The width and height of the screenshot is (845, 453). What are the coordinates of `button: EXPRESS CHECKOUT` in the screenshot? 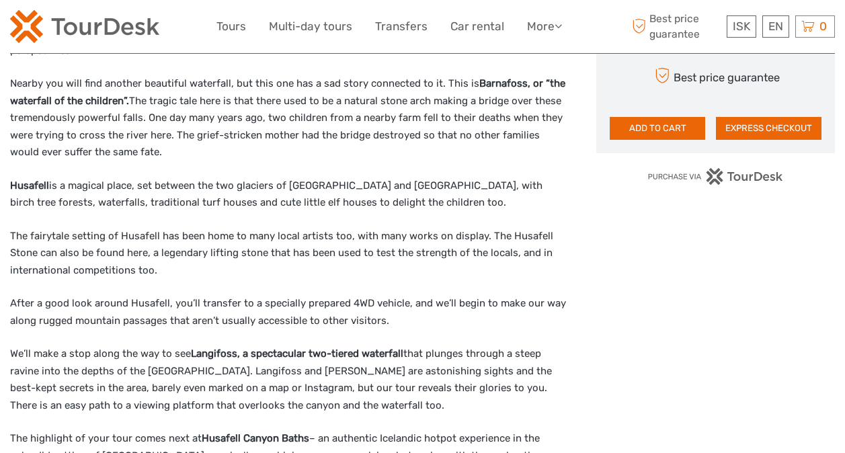 It's located at (769, 128).